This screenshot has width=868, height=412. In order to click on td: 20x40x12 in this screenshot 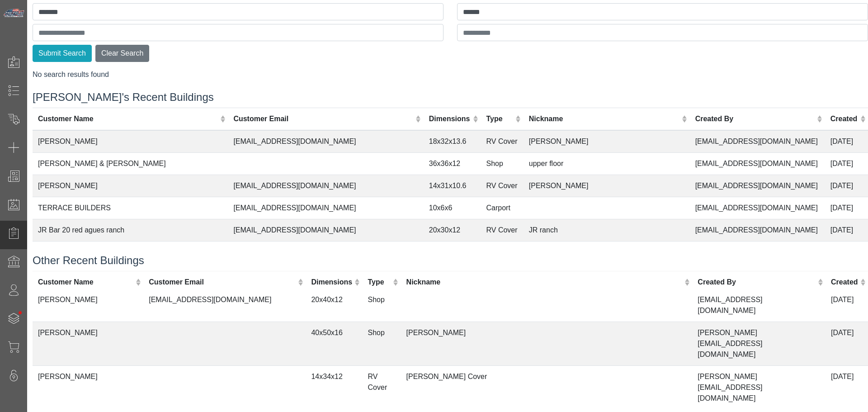, I will do `click(334, 305)`.